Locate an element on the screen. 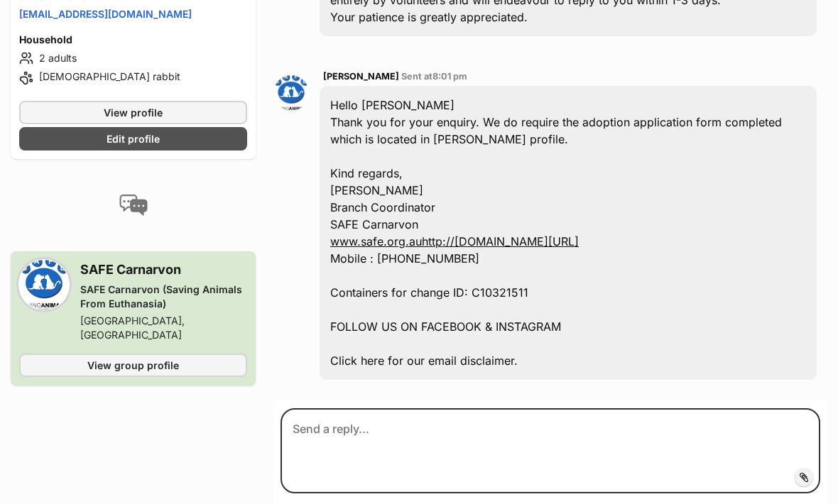 The height and width of the screenshot is (504, 838). img: conversation-icon-4a6f8262b818ee0b60e3300018af0b2d0b884aa5de6e9bcb8d3d4eeb1a70a7c4.svg is located at coordinates (134, 206).